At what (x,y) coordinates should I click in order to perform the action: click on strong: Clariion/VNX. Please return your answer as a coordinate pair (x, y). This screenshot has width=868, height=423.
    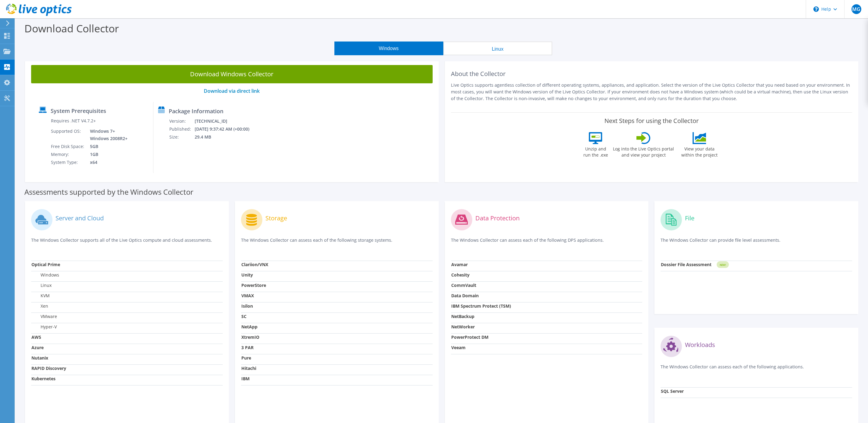
    Looking at the image, I should click on (254, 265).